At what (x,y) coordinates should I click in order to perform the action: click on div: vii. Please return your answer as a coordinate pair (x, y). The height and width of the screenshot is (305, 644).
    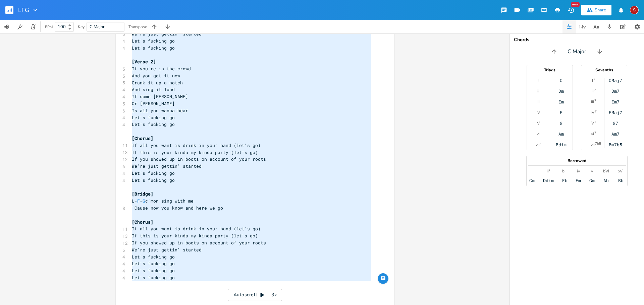
    Looking at the image, I should click on (593, 145).